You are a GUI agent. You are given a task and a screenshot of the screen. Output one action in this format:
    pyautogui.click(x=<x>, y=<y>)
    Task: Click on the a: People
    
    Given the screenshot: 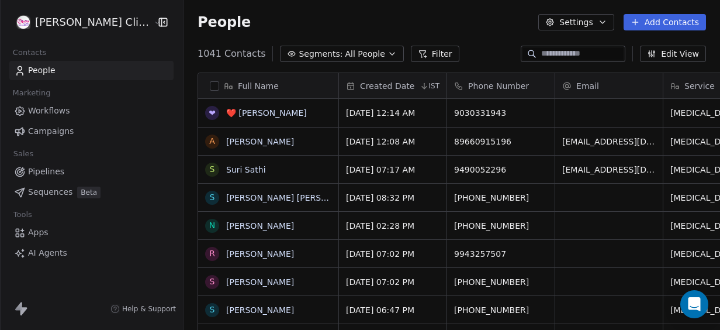 What is the action you would take?
    pyautogui.click(x=91, y=70)
    